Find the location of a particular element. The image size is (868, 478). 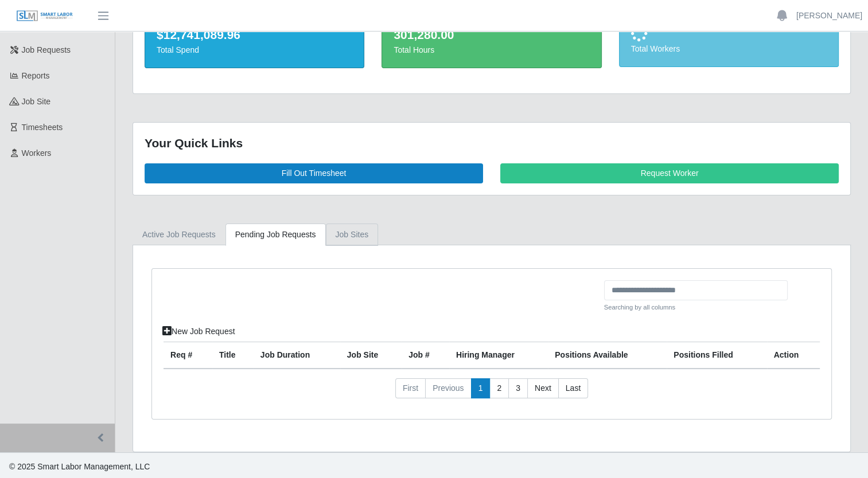

small: Searching by all columns is located at coordinates (696, 307).